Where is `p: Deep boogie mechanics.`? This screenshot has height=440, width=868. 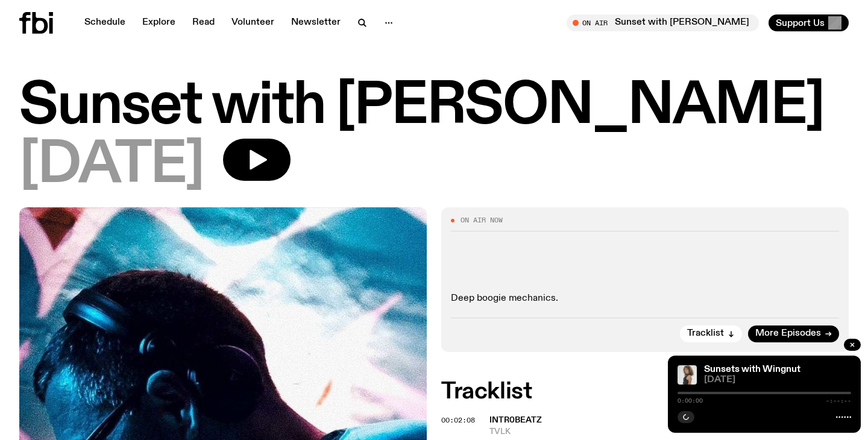 p: Deep boogie mechanics. is located at coordinates (645, 298).